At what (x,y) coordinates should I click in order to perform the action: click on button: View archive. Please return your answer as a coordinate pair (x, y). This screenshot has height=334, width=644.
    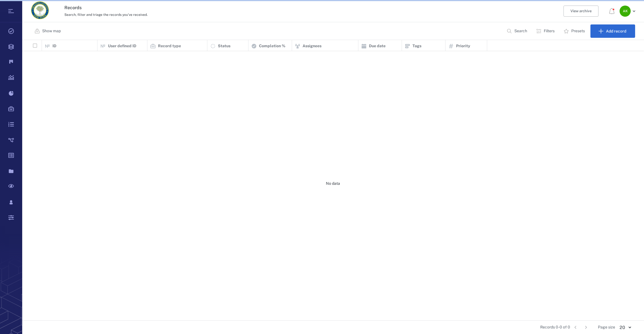
    Looking at the image, I should click on (581, 11).